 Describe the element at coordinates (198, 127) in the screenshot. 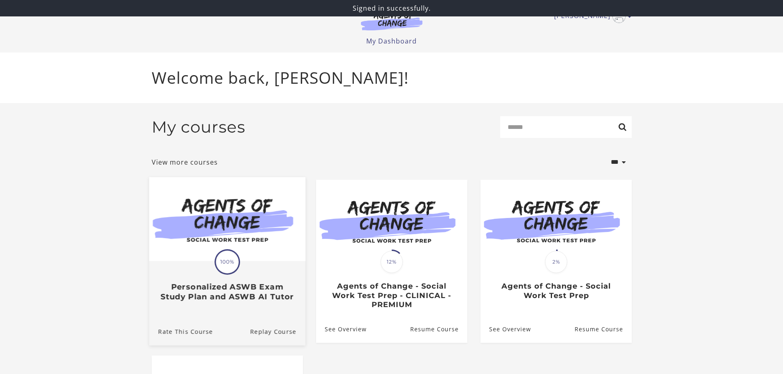

I see `h2: My courses` at that location.